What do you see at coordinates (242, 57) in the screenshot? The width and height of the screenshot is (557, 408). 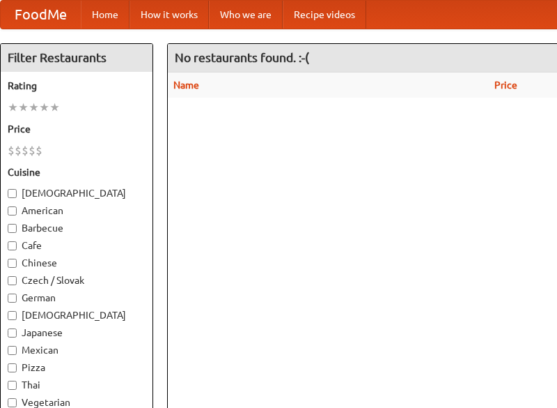 I see `ng-pluralize: No restaurants found. :-(` at bounding box center [242, 57].